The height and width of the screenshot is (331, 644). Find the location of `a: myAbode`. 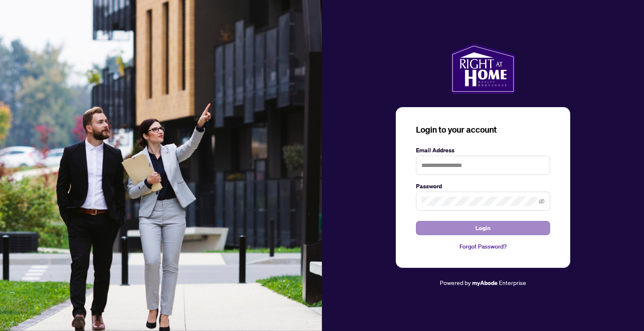

a: myAbode is located at coordinates (485, 283).